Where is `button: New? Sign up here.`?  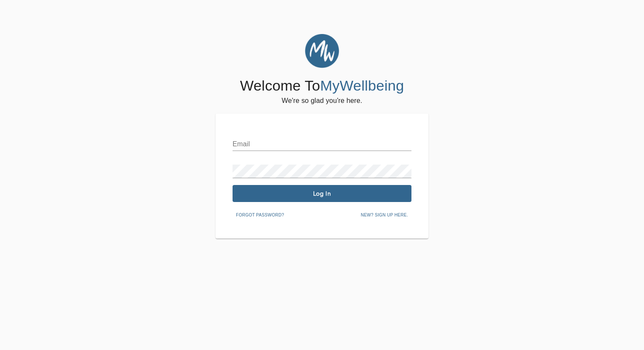
button: New? Sign up here. is located at coordinates (384, 215).